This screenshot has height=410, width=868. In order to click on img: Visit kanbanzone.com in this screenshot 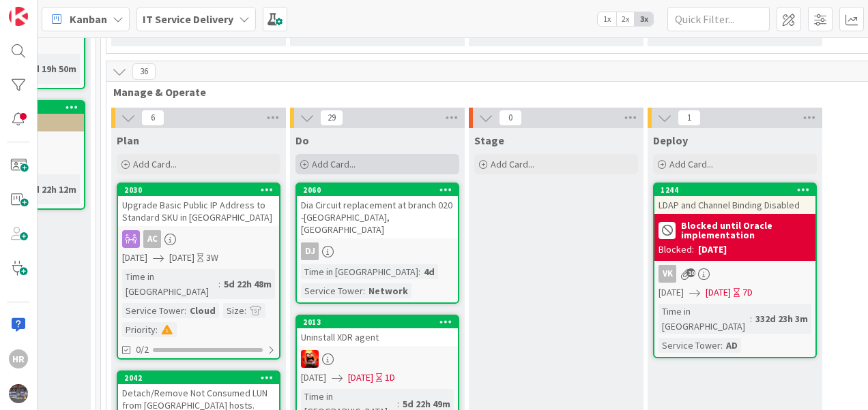, I will do `click(18, 17)`.